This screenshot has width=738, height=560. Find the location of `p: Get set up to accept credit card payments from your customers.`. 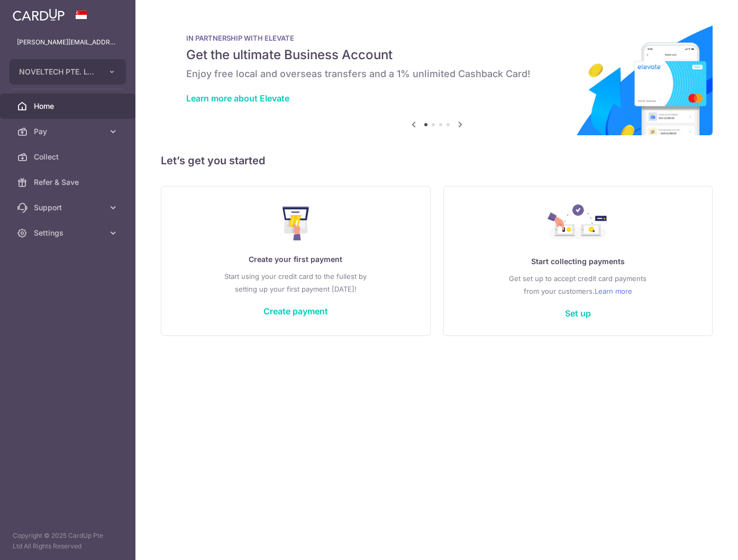

p: Get set up to accept credit card payments from your customers. is located at coordinates (578, 285).